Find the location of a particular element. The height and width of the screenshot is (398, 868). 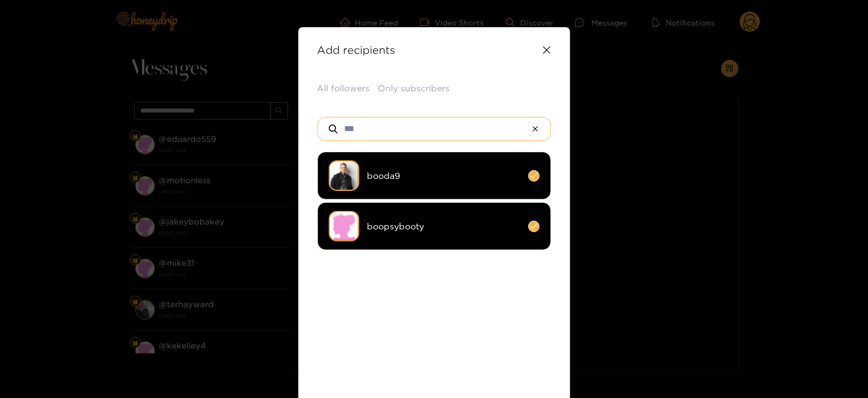

button: Only subscribers is located at coordinates (414, 88).